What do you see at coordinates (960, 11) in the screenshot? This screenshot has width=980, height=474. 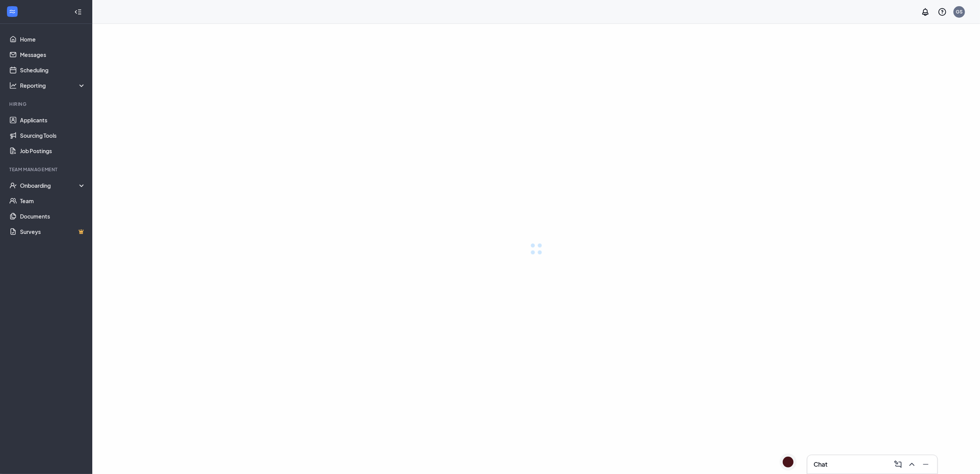 I see `div: GS` at bounding box center [960, 11].